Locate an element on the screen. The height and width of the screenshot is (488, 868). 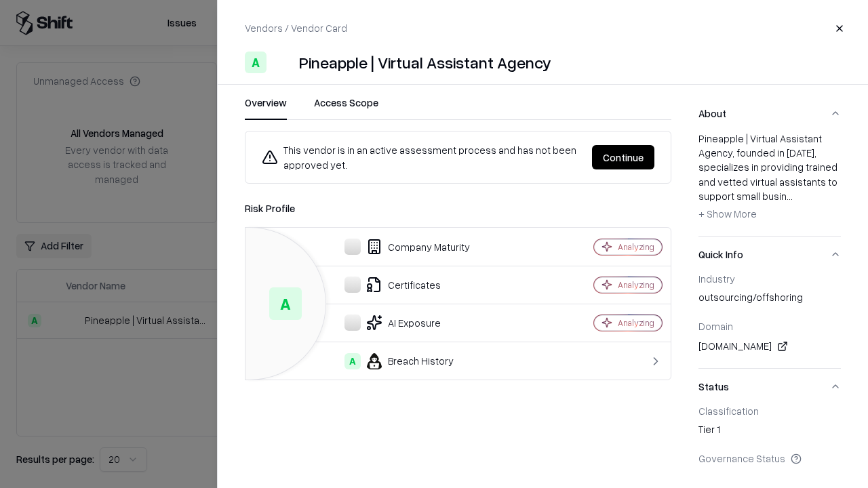
div: Tier 1 is located at coordinates (770, 432).